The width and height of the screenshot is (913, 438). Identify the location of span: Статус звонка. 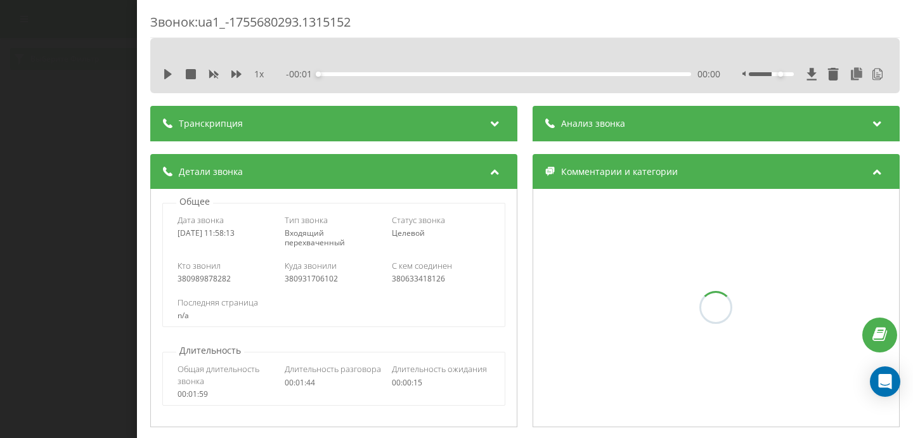
(418, 220).